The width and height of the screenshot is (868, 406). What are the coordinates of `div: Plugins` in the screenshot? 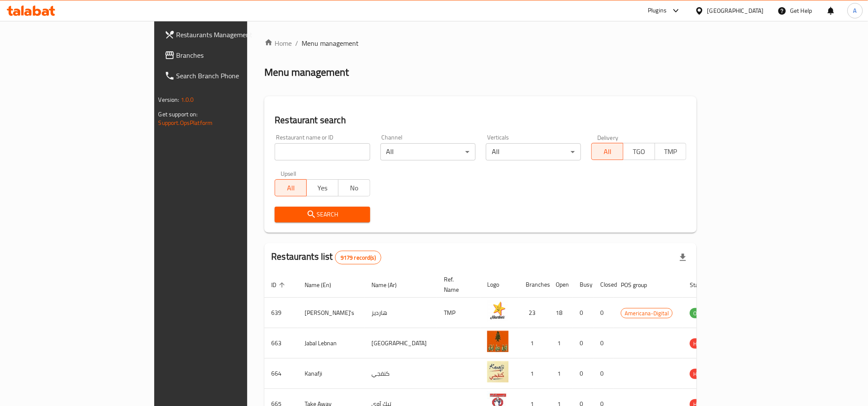 It's located at (657, 11).